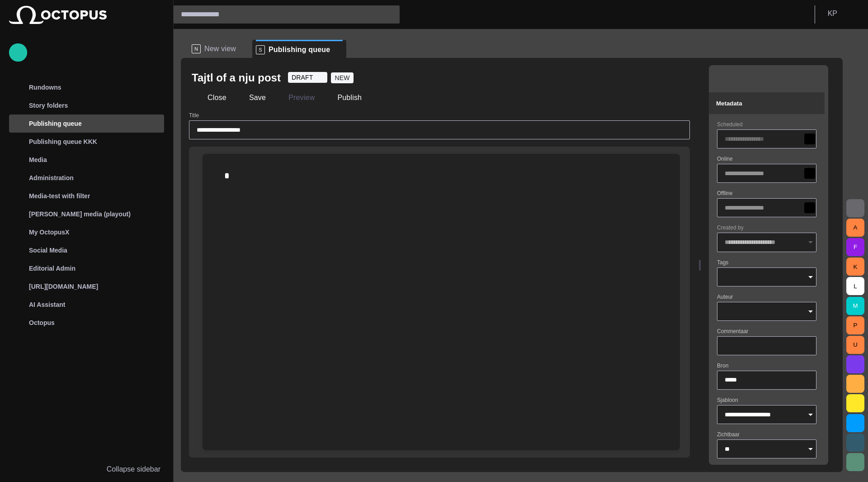 The height and width of the screenshot is (482, 868). Describe the element at coordinates (855, 227) in the screenshot. I see `button: A` at that location.